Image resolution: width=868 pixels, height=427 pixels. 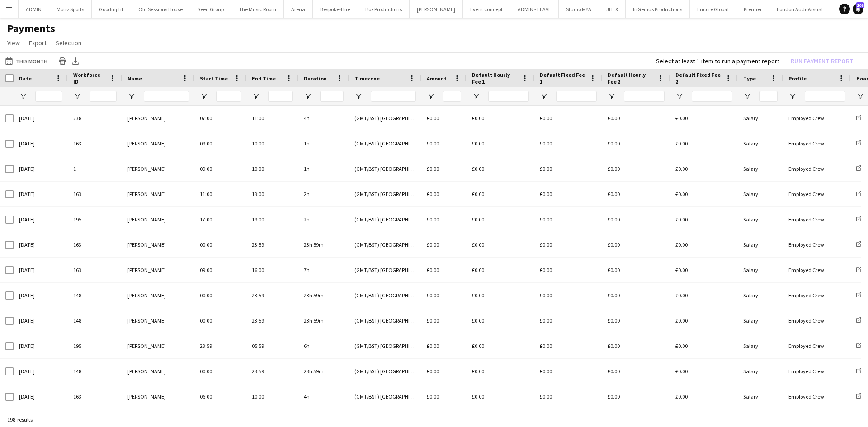 I want to click on div: Select at least 1 item to run a payment report, so click(x=717, y=61).